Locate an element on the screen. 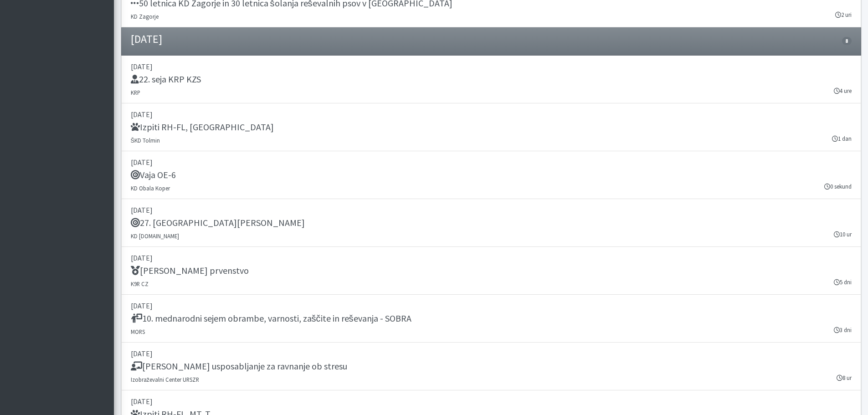 This screenshot has height=415, width=868. small: 3 dni is located at coordinates (843, 330).